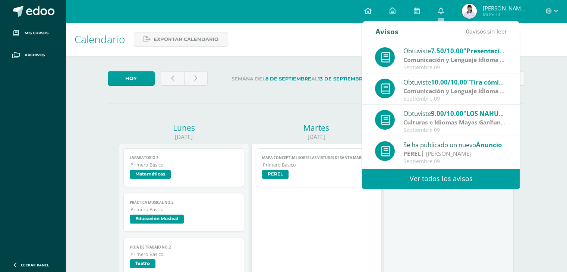 The height and width of the screenshot is (272, 567). Describe the element at coordinates (184, 212) in the screenshot. I see `a: Práctica Musical No.2Primero BásicoEducación Musical` at that location.